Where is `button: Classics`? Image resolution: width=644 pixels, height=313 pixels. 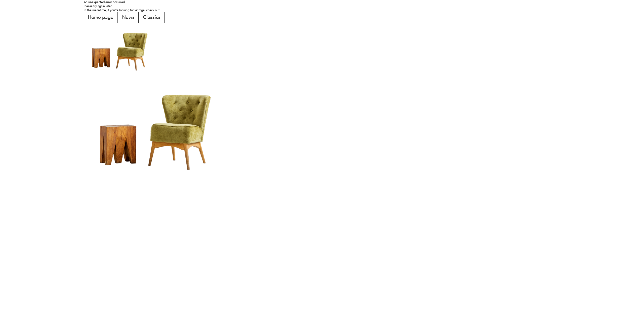 button: Classics is located at coordinates (151, 18).